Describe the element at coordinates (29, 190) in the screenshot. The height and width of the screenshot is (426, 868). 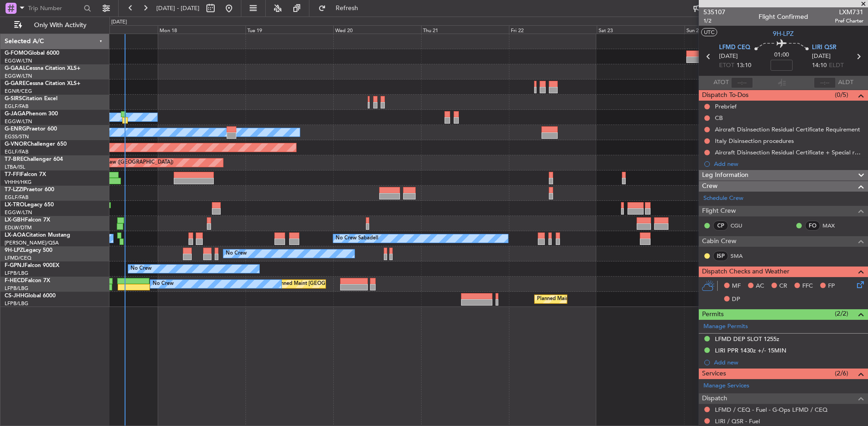
I see `a: T7-LZZIPraetor 600` at that location.